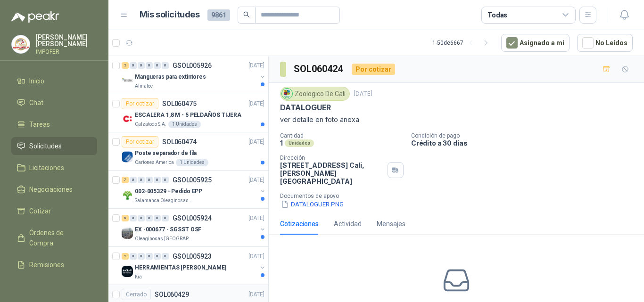 The height and width of the screenshot is (302, 644). I want to click on div: 5, so click(125, 218).